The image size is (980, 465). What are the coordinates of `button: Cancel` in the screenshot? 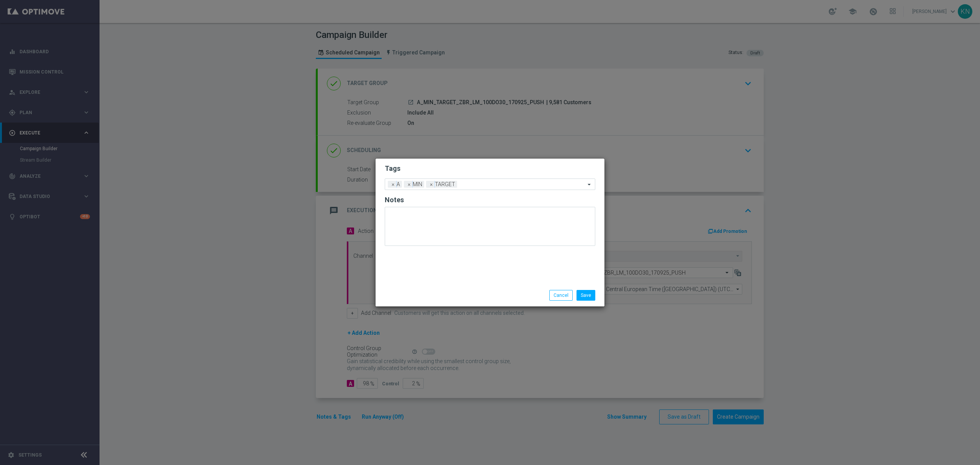 It's located at (561, 296).